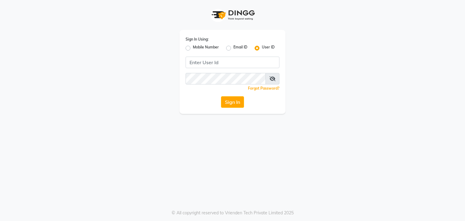 This screenshot has width=465, height=221. Describe the element at coordinates (232, 15) in the screenshot. I see `img: logo1.svg` at that location.